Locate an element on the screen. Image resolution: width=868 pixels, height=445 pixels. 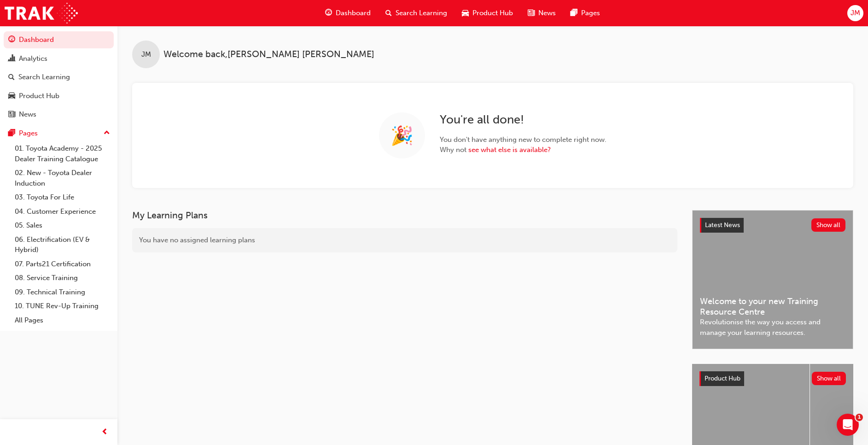
span: Pages is located at coordinates (590, 13).